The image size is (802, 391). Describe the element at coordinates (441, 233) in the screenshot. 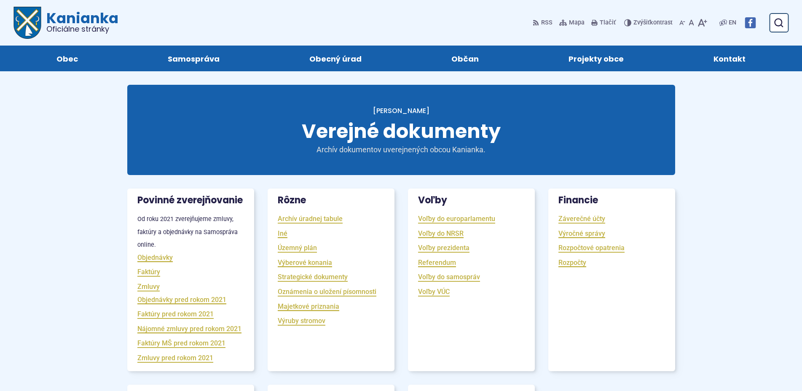

I see `a: Voľby do NRSR` at that location.